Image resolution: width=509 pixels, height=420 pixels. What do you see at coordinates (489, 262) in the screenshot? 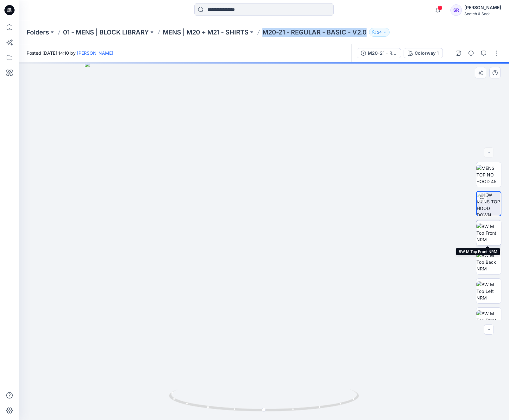
I see `img: BW M Top Back NRM` at bounding box center [489, 262].